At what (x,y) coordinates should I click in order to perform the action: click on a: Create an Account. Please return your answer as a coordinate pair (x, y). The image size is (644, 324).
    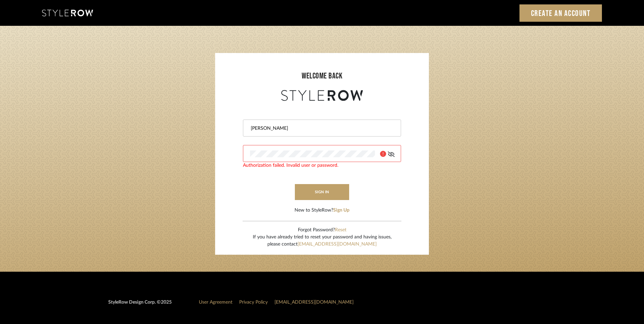
    Looking at the image, I should click on (560, 13).